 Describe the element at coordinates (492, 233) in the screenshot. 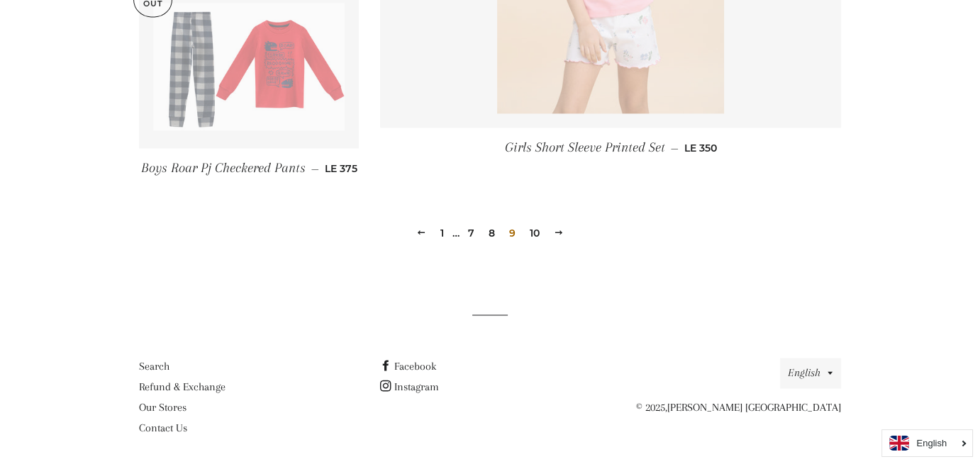

I see `a: 8` at that location.